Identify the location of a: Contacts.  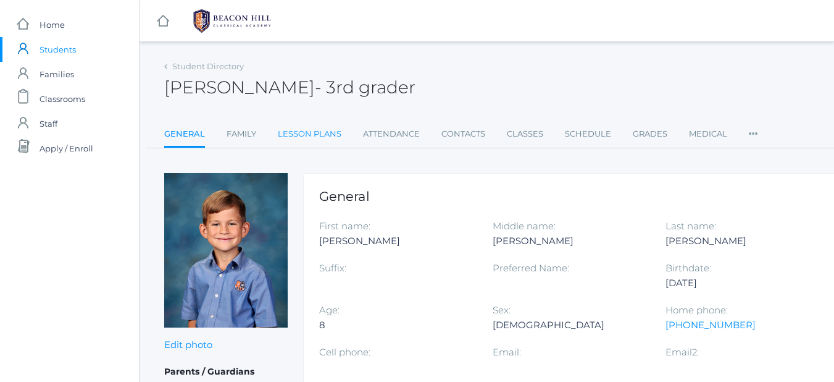
(463, 134).